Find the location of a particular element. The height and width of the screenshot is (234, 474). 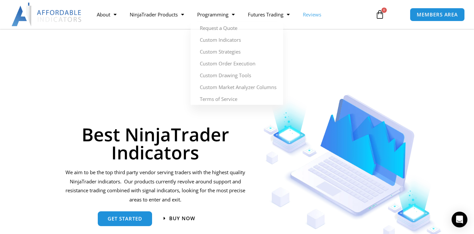

ul: Programming is located at coordinates (237, 63).